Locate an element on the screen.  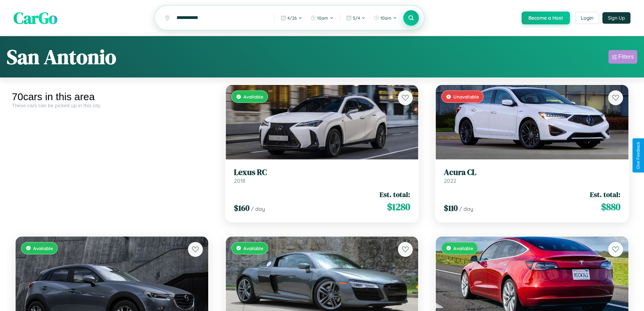
span: 2018 is located at coordinates (240, 181).